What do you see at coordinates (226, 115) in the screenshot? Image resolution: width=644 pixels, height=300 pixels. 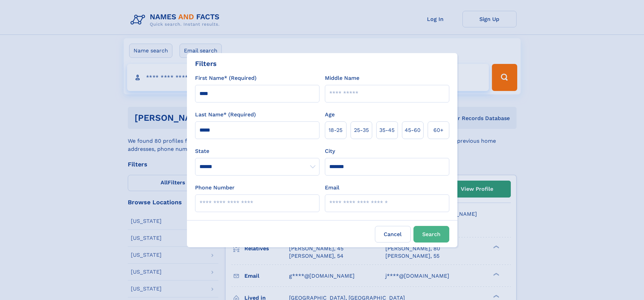 I see `label: Last Name* (Required)` at bounding box center [226, 115].